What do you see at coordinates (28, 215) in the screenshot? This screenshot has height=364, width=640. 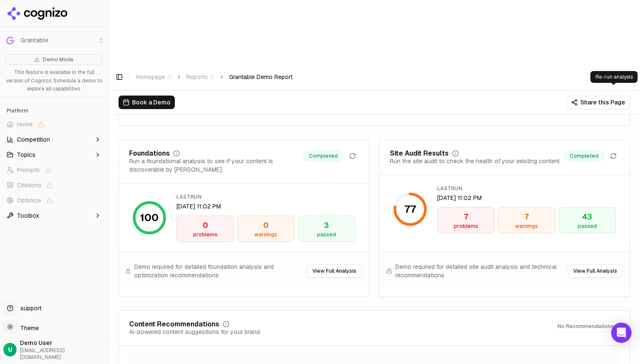 I see `span: Toolbox` at bounding box center [28, 215].